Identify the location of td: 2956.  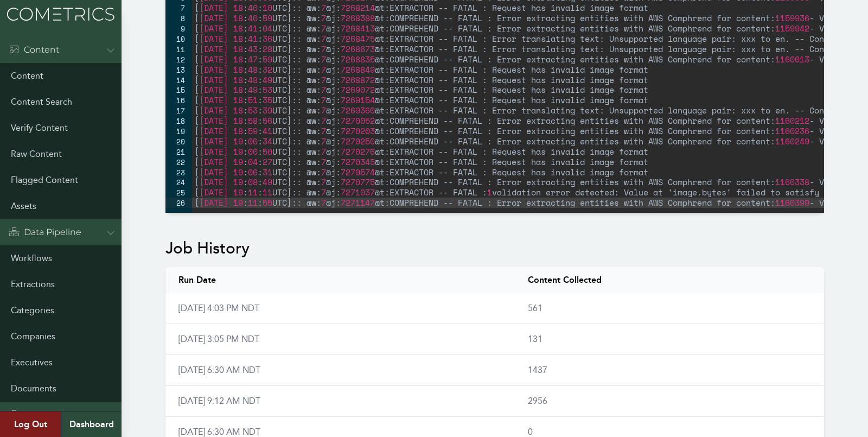
(670, 401).